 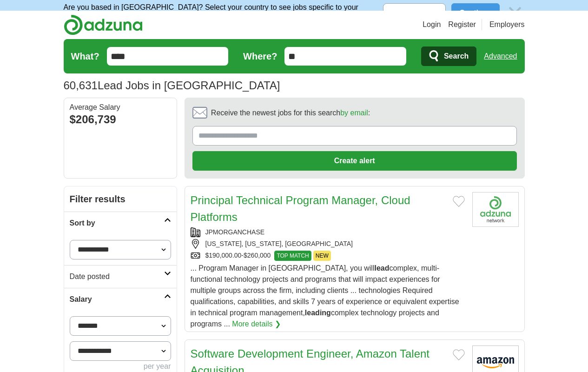 What do you see at coordinates (120, 299) in the screenshot?
I see `a: Salary` at bounding box center [120, 299].